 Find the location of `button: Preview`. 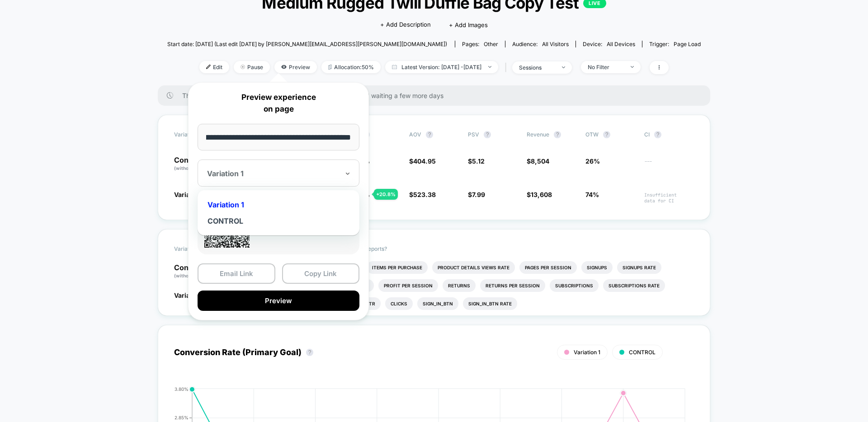

button: Preview is located at coordinates (278, 300).